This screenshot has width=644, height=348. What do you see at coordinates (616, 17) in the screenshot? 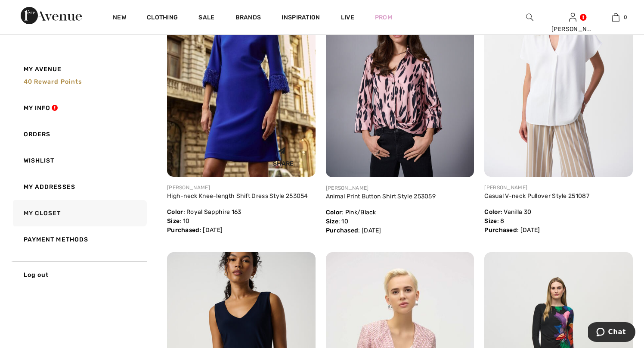
I see `a: 0` at bounding box center [616, 17].